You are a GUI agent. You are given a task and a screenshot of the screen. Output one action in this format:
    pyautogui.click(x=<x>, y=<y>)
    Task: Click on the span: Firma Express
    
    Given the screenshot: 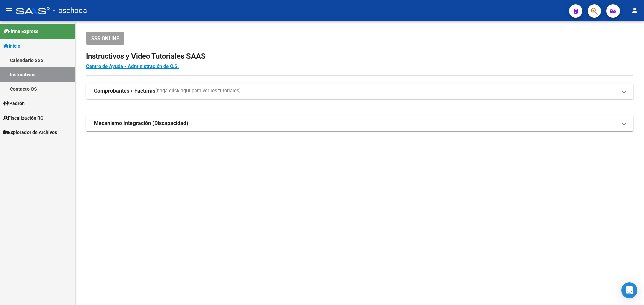 What is the action you would take?
    pyautogui.click(x=21, y=32)
    